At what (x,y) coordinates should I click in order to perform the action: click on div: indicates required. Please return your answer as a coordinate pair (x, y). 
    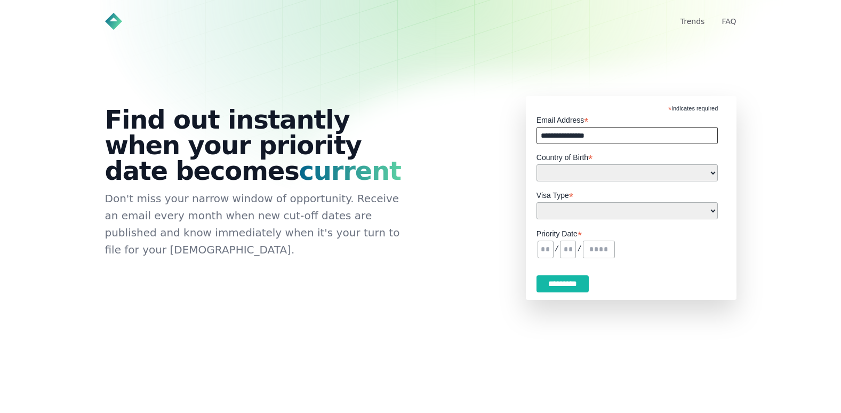
    Looking at the image, I should click on (627, 104).